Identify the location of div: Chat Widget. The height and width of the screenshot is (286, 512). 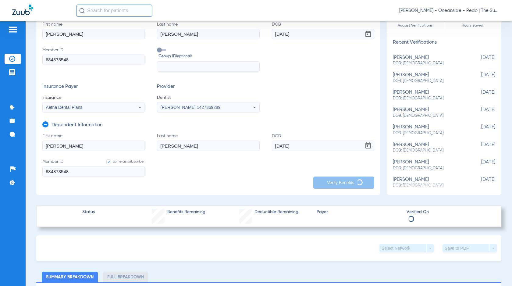
(497, 271).